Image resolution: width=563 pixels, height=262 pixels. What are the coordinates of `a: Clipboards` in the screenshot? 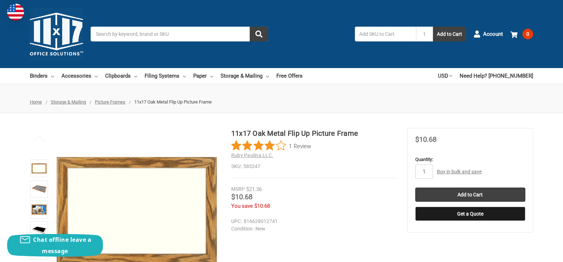 It's located at (121, 76).